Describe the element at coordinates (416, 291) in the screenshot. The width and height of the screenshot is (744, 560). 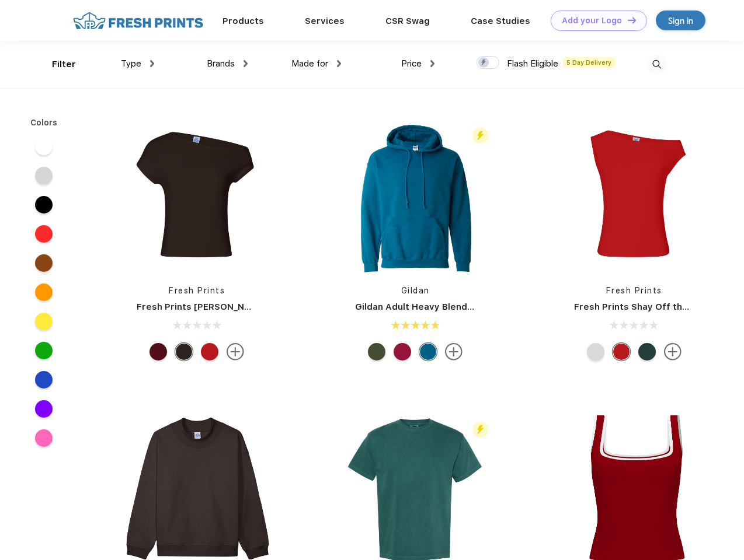
I see `a: Gildan` at that location.